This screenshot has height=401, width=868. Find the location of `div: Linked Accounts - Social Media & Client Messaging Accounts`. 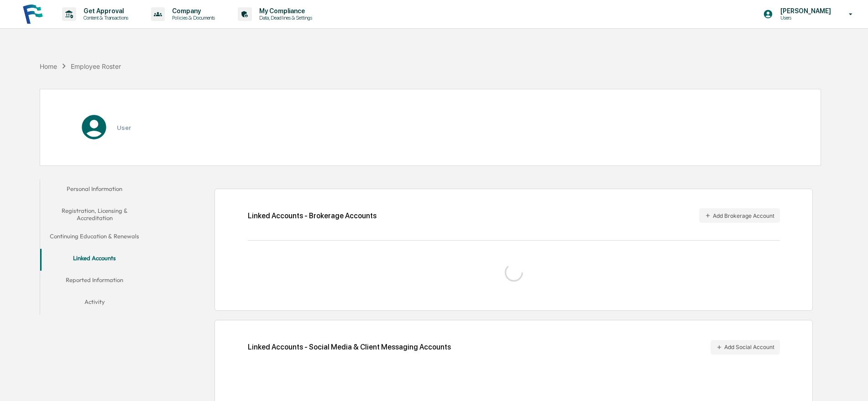

div: Linked Accounts - Social Media & Client Messaging Accounts is located at coordinates (514, 348).